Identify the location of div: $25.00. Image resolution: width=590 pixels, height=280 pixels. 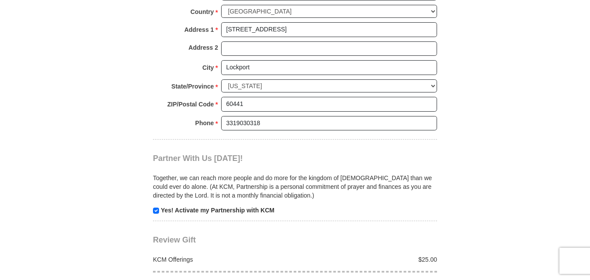
(368, 260).